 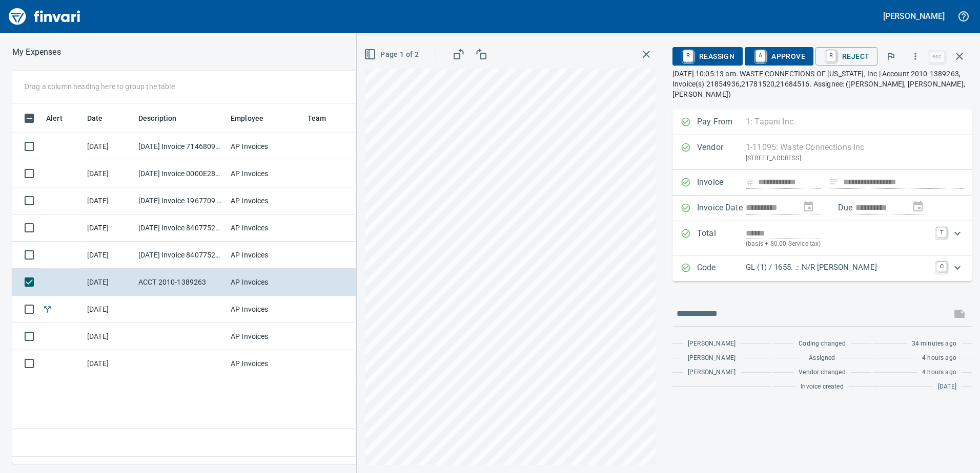 I want to click on img: Finvari, so click(x=44, y=16).